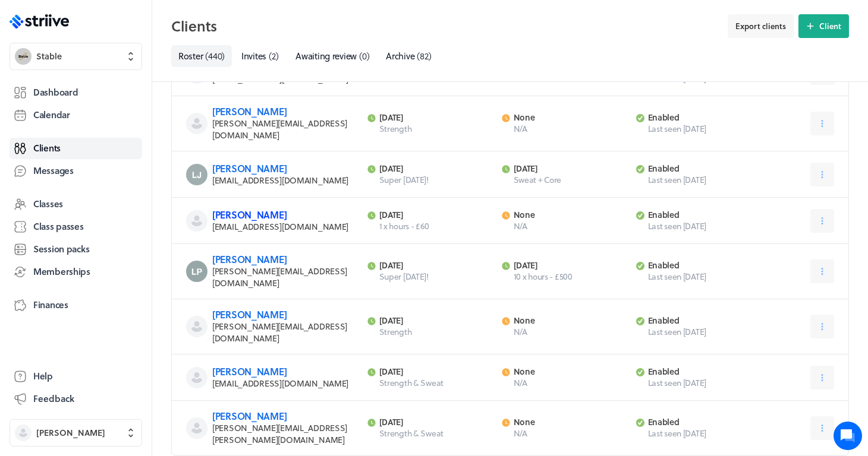 This screenshot has width=868, height=456. I want to click on a: Session packs, so click(75, 250).